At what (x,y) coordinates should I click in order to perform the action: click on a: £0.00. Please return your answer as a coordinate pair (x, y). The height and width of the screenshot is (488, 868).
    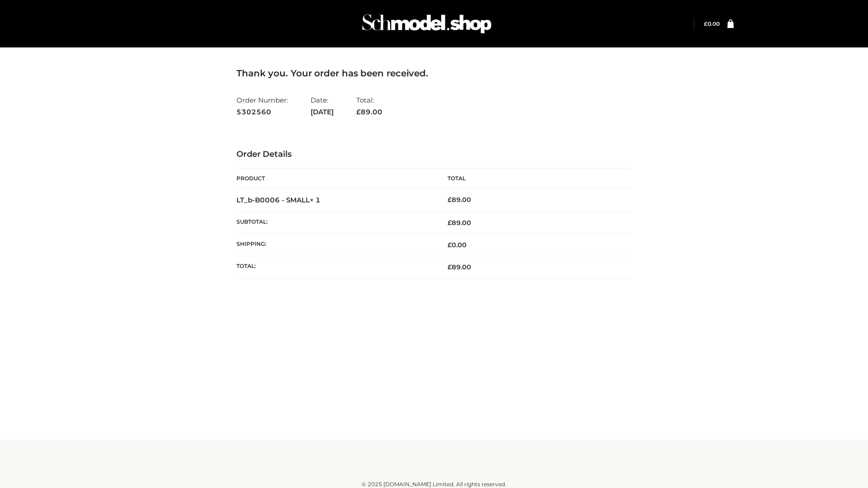
    Looking at the image, I should click on (711, 24).